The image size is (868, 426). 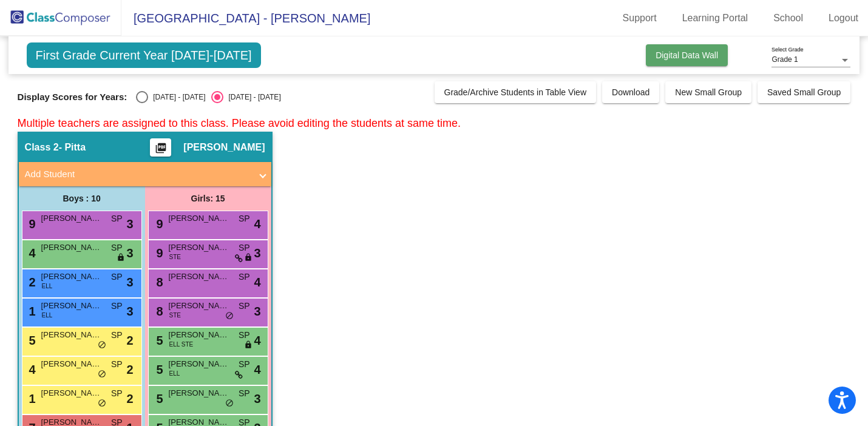 What do you see at coordinates (515, 92) in the screenshot?
I see `button: Grade/Archive Students in Table View` at bounding box center [515, 92].